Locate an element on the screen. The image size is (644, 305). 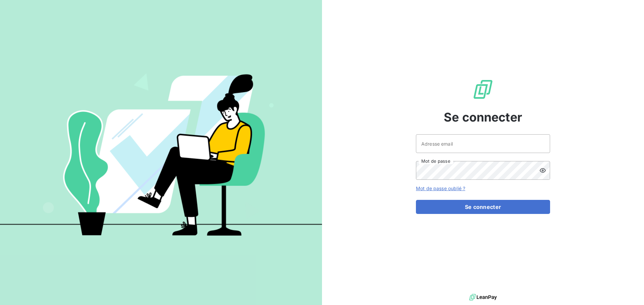
img: Logo LeanPay is located at coordinates (483, 89).